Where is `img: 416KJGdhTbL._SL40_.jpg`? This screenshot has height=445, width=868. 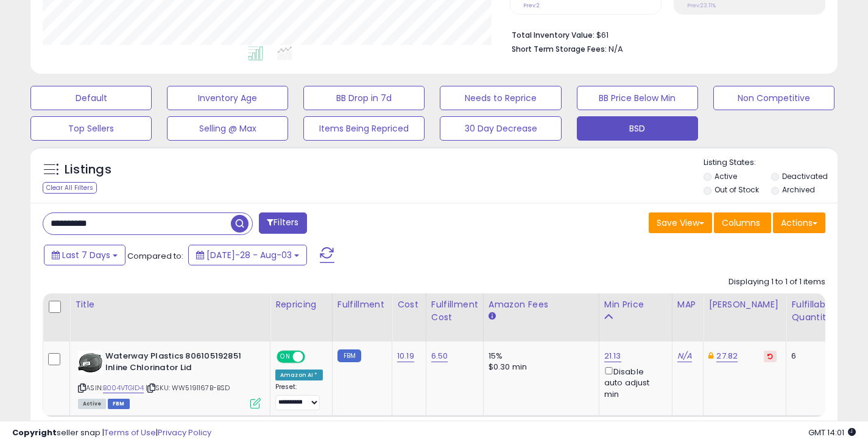 img: 416KJGdhTbL._SL40_.jpg is located at coordinates (90, 363).